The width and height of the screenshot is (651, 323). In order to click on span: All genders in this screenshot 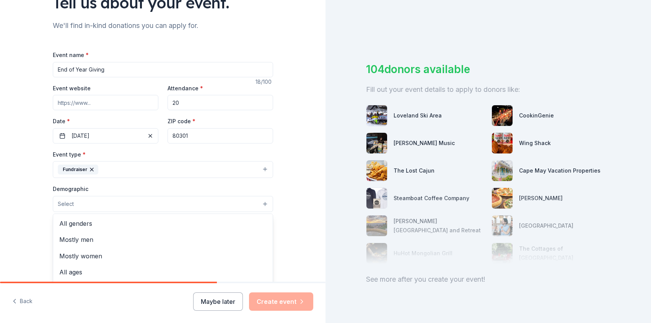, I will do `click(163, 224)`.